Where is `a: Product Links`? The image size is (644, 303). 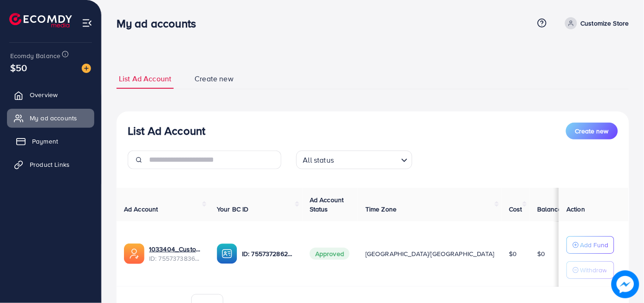
a: Product Links is located at coordinates (51, 165).